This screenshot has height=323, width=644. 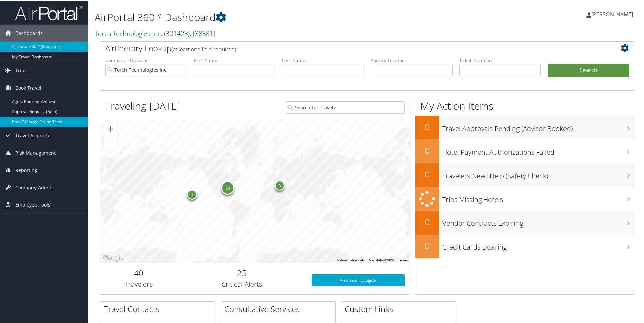 What do you see at coordinates (49, 12) in the screenshot?
I see `img: airportal-logo.png` at bounding box center [49, 12].